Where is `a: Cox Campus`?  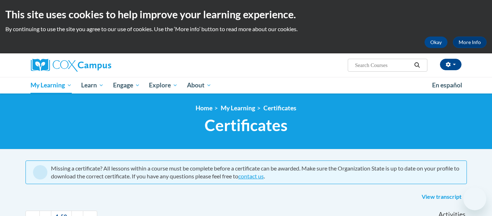 a: Cox Campus is located at coordinates (99, 65).